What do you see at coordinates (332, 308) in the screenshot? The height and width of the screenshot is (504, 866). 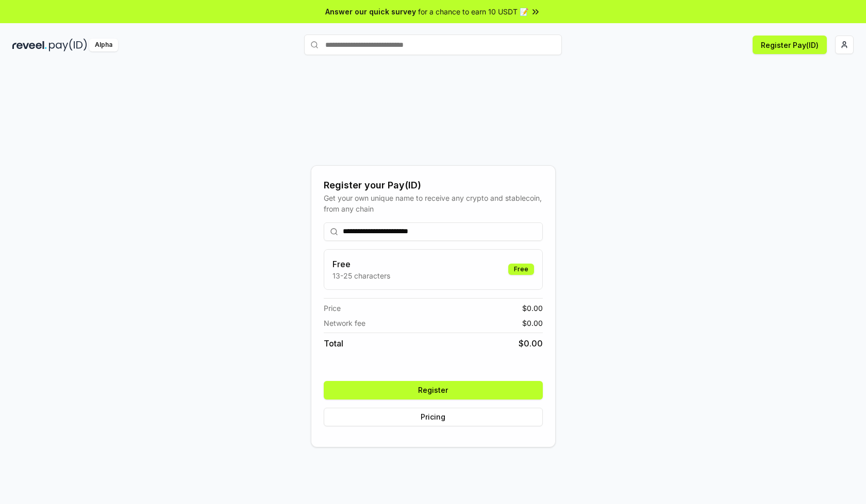 I see `span: Price` at bounding box center [332, 308].